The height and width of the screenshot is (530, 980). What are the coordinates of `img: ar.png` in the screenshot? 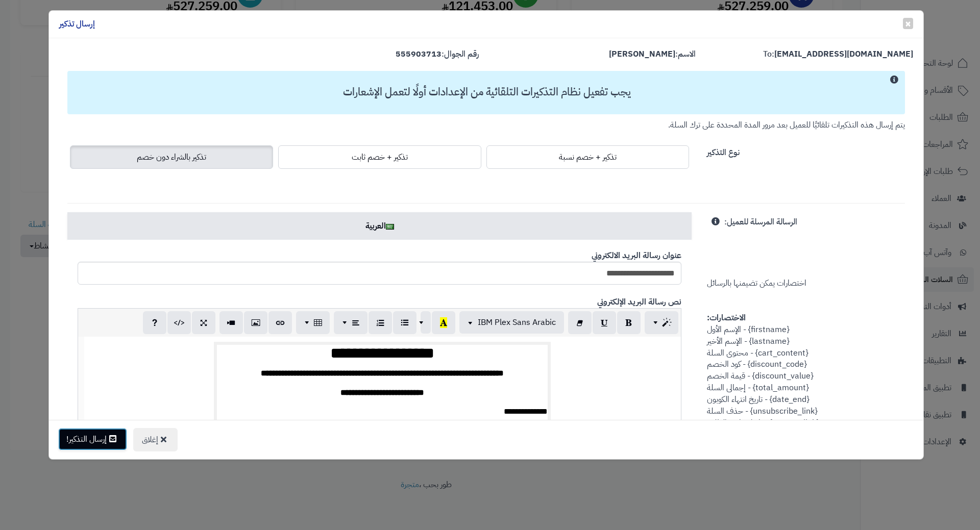 It's located at (390, 226).